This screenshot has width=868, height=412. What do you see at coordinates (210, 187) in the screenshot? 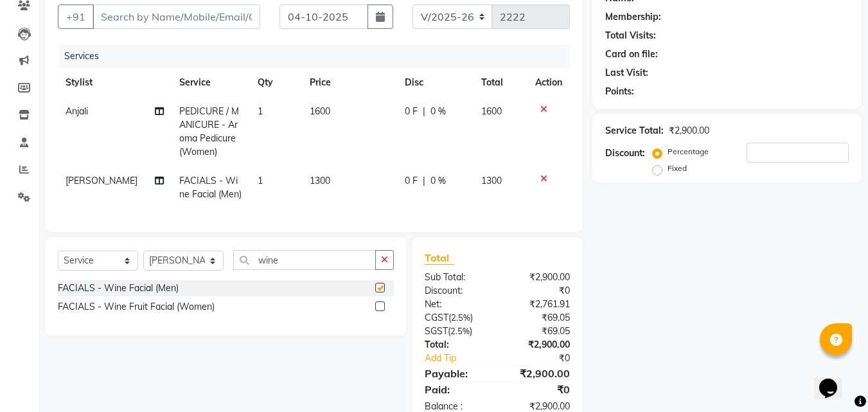
I see `span: FACIALS - Wine Facial (Men)` at bounding box center [210, 187].